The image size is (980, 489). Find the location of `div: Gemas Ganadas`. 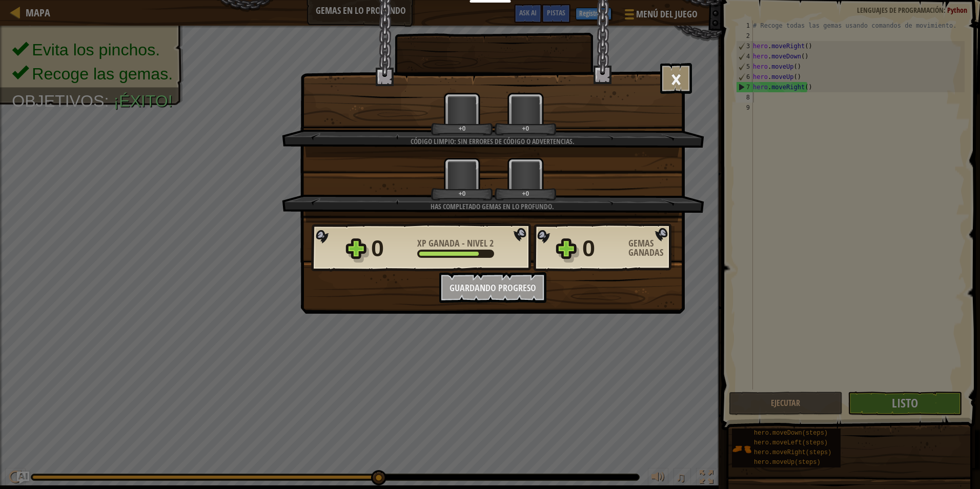

div: Gemas Ganadas is located at coordinates (652, 248).